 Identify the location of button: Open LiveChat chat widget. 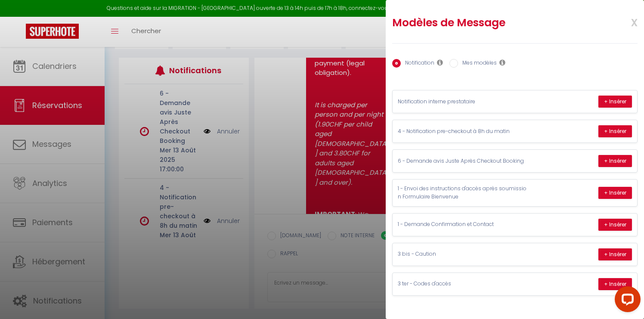
(20, 16).